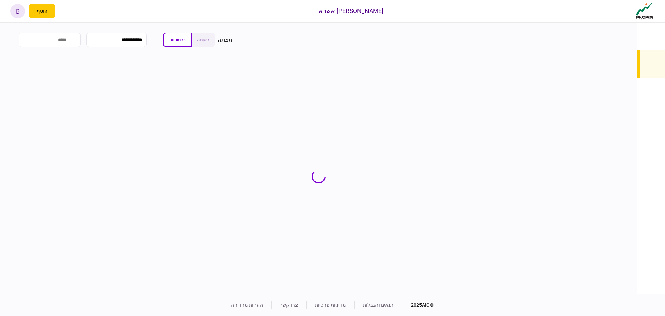 The image size is (665, 316). What do you see at coordinates (18, 11) in the screenshot?
I see `button: b` at bounding box center [18, 11].